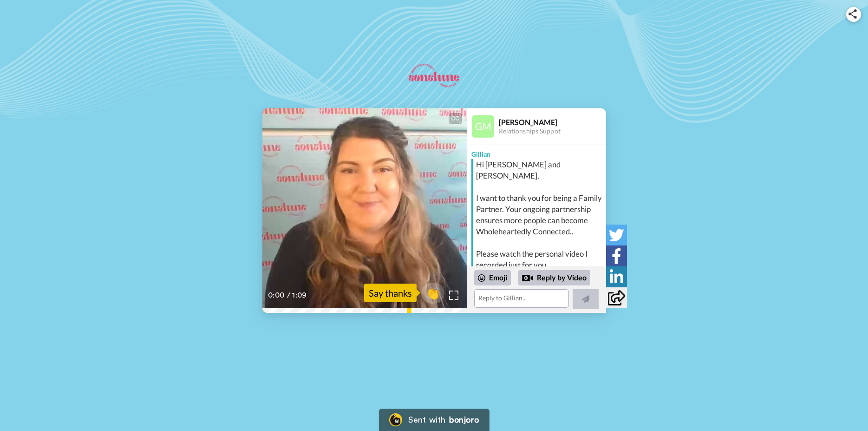 The height and width of the screenshot is (431, 868). Describe the element at coordinates (492, 277) in the screenshot. I see `div: Emoji` at that location.